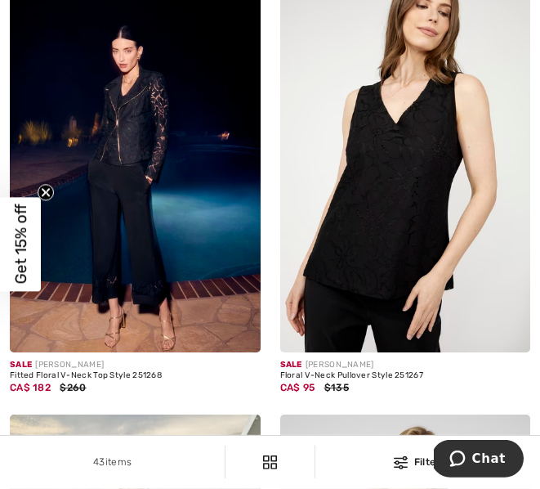  Describe the element at coordinates (46, 193) in the screenshot. I see `button: Close teaser` at that location.